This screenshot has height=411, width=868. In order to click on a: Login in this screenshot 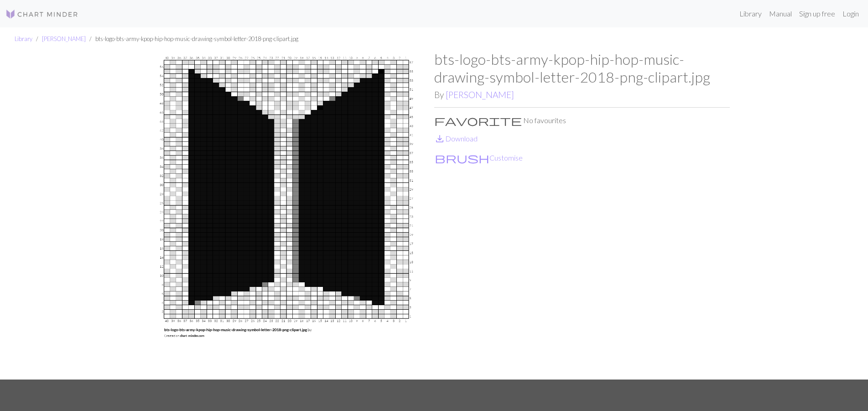, I will do `click(851, 14)`.